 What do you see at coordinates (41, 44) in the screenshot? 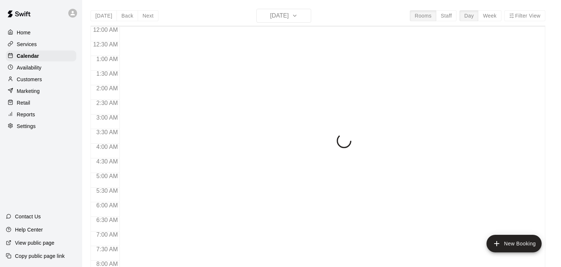
I see `a: Services` at bounding box center [41, 44].